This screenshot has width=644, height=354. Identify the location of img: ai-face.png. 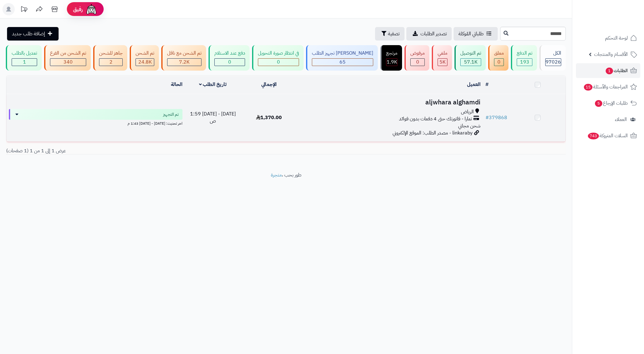
(91, 9).